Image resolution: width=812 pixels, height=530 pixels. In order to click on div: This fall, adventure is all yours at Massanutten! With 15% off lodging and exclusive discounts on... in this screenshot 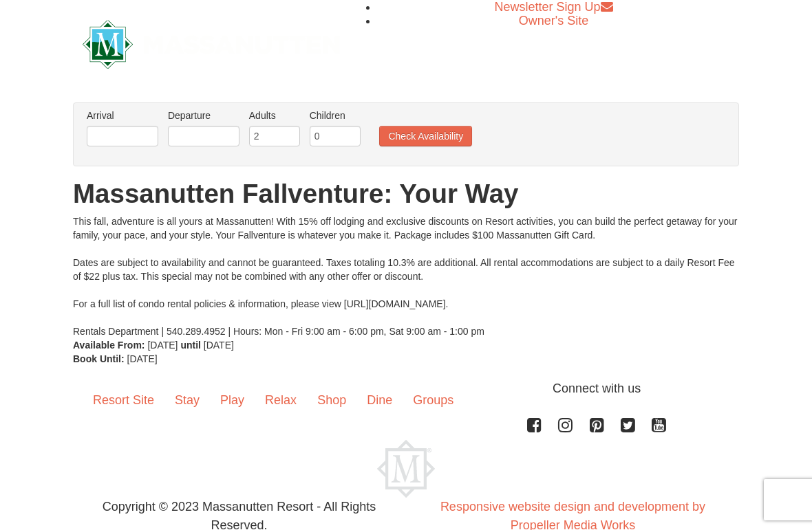, I will do `click(406, 277)`.